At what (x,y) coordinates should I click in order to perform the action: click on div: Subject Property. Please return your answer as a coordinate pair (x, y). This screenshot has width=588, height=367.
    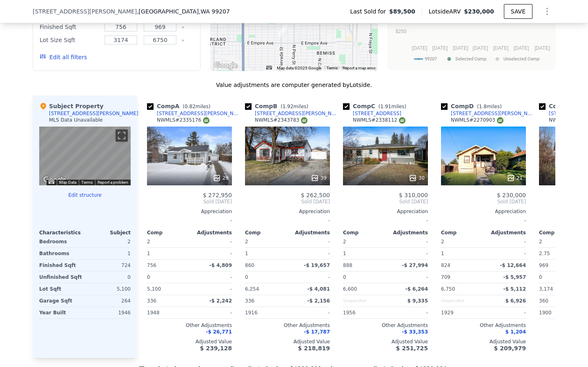
    Looking at the image, I should click on (71, 106).